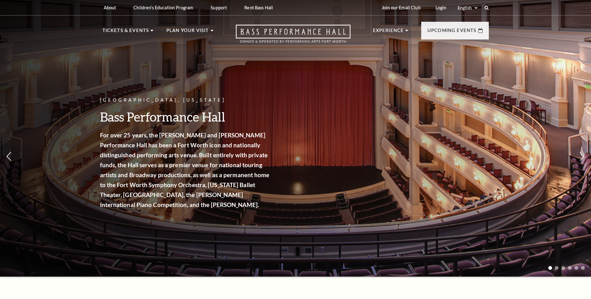  I want to click on p: Children's Education Program, so click(163, 7).